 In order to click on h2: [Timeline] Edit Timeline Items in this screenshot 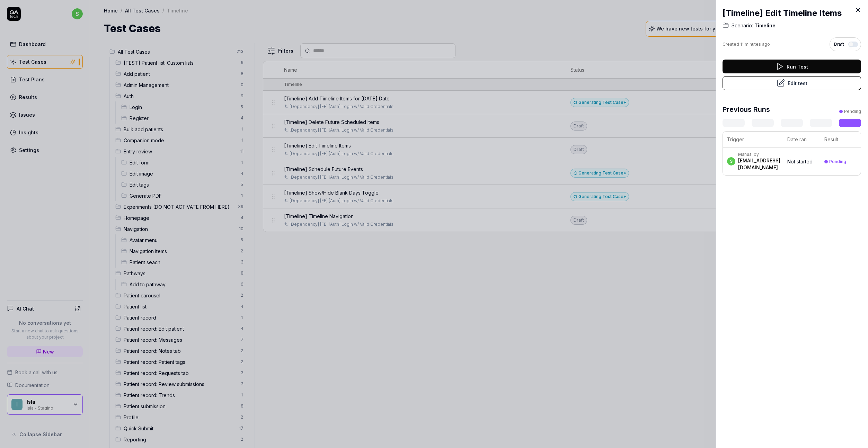, I will do `click(792, 13)`.